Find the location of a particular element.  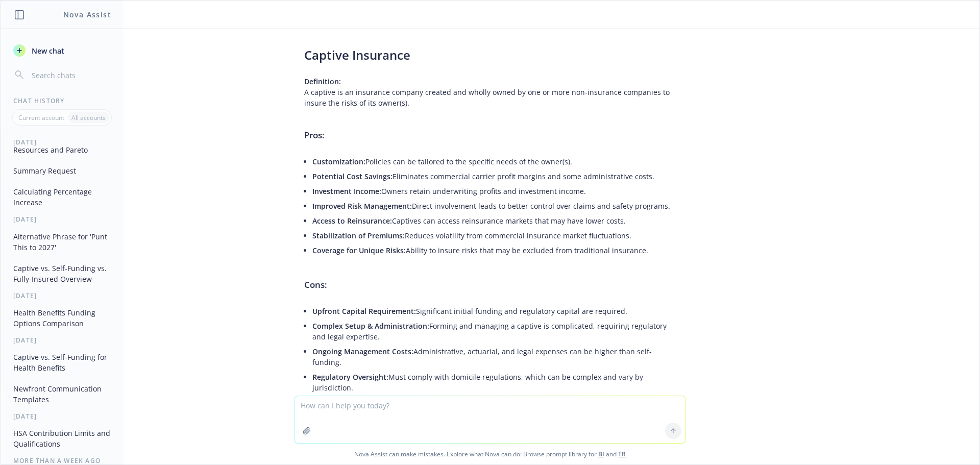

li: Eliminates commercial carrier profit margins and some administrative costs. is located at coordinates (494, 176).